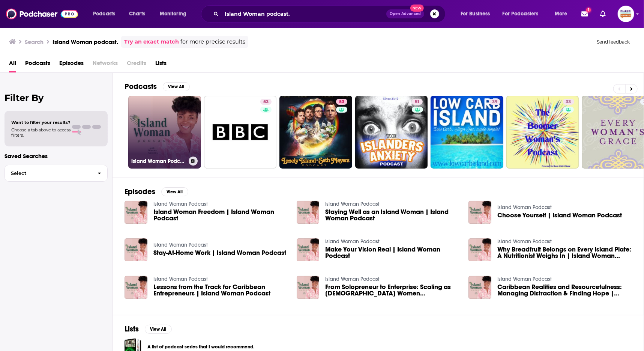 The width and height of the screenshot is (644, 351). Describe the element at coordinates (140, 192) in the screenshot. I see `h2: Episodes` at that location.